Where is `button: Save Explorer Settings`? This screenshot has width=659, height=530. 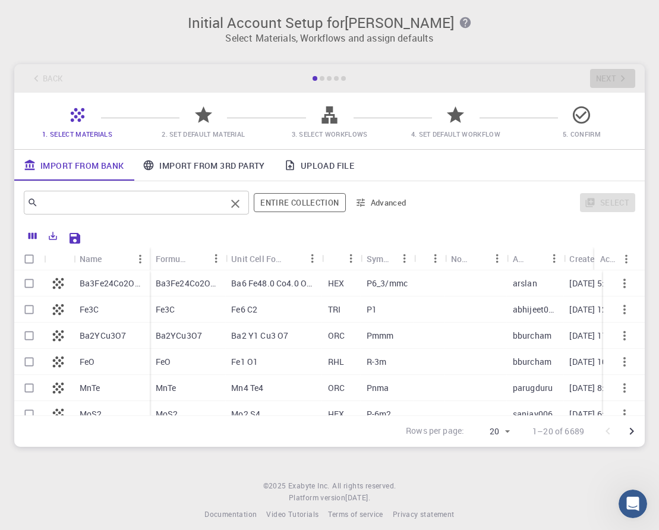 button: Save Explorer Settings is located at coordinates (75, 238).